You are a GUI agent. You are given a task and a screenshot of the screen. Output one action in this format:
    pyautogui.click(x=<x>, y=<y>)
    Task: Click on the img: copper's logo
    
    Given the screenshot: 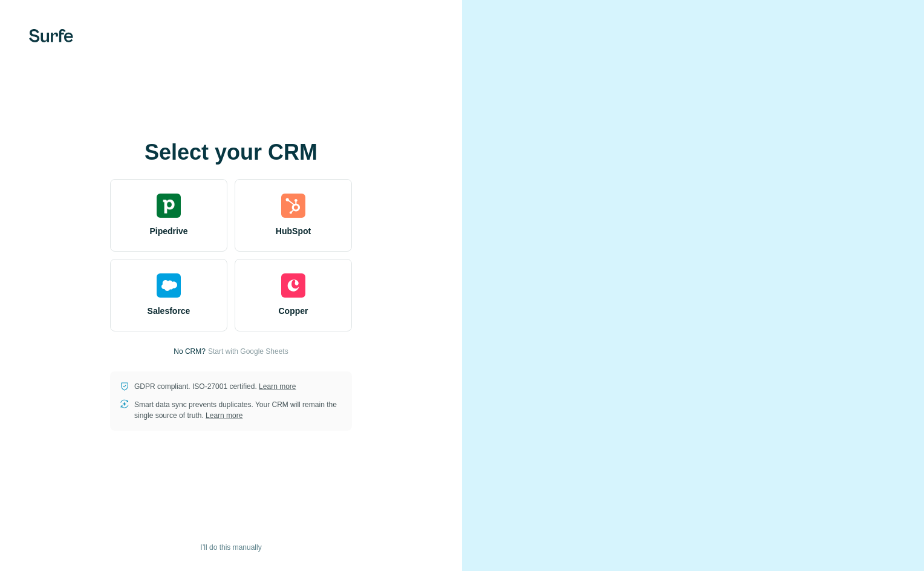 What is the action you would take?
    pyautogui.click(x=294, y=286)
    